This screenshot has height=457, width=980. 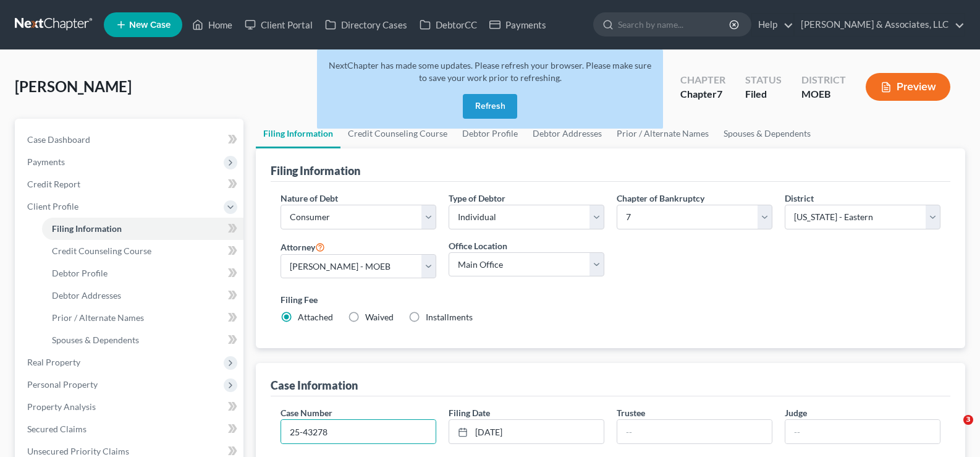 What do you see at coordinates (54, 183) in the screenshot?
I see `span: Credit Report` at bounding box center [54, 183].